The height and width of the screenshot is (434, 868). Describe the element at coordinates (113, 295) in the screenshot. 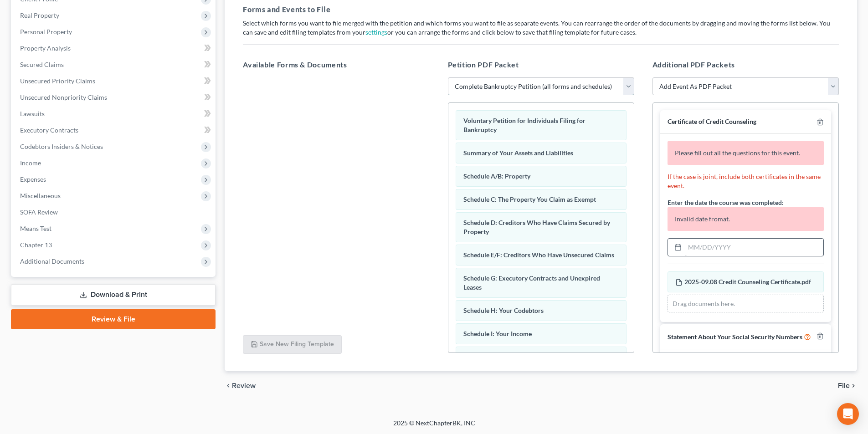

I see `a: Download & Print` at that location.